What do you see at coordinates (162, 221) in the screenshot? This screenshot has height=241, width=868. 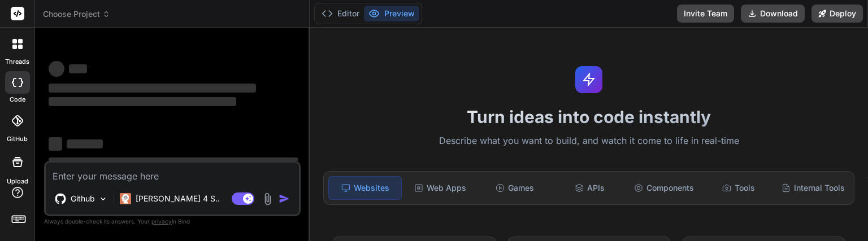 I see `span: privacy` at bounding box center [162, 221].